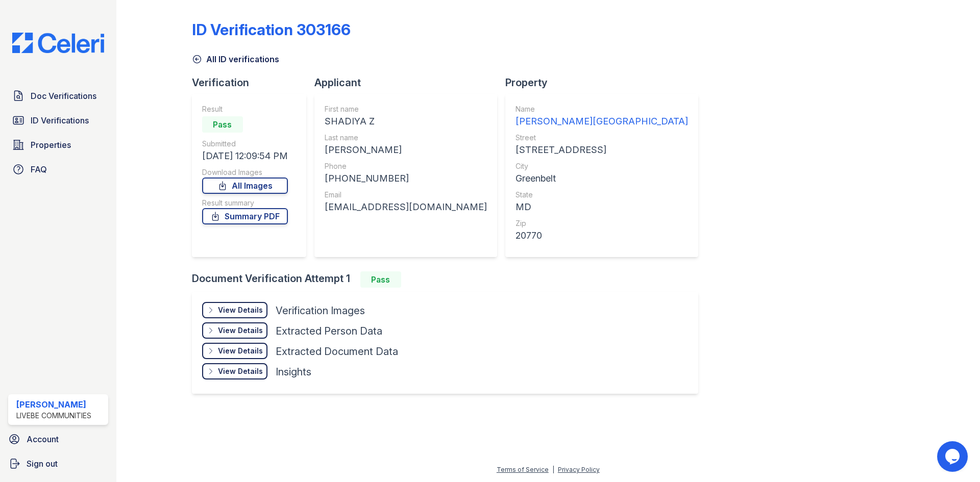  I want to click on div: State, so click(602, 195).